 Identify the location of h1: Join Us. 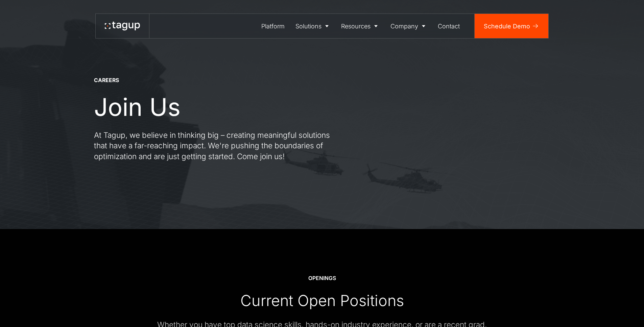
(137, 107).